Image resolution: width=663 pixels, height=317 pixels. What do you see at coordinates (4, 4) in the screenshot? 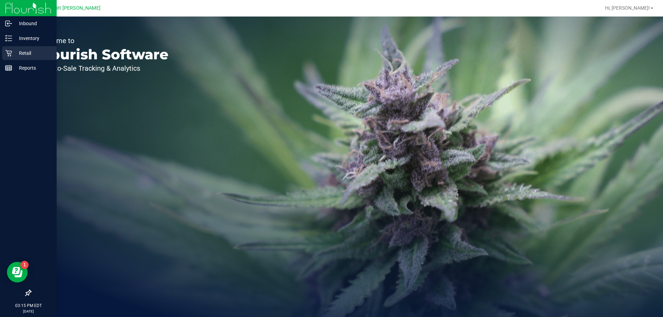
I see `span: 1` at bounding box center [4, 4].